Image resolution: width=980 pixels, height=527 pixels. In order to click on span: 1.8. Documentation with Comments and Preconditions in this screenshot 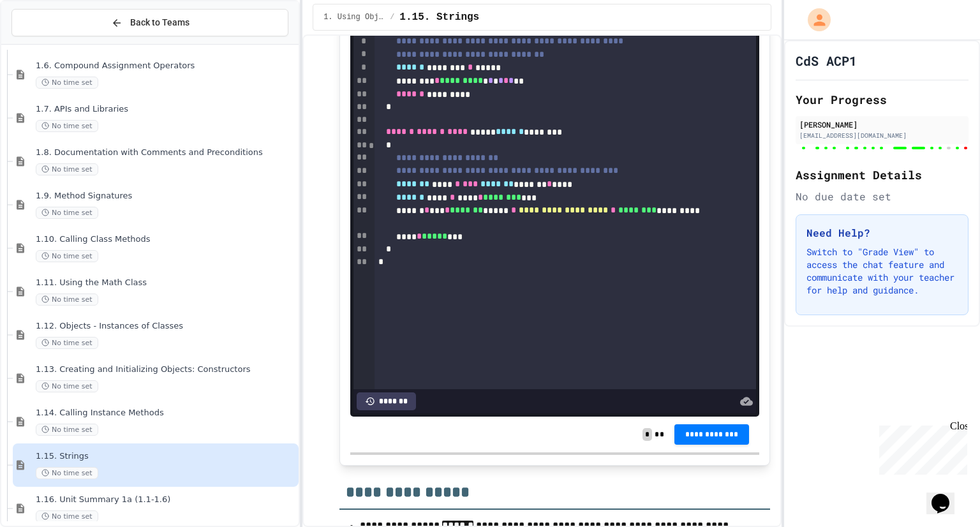, I will do `click(166, 153)`.